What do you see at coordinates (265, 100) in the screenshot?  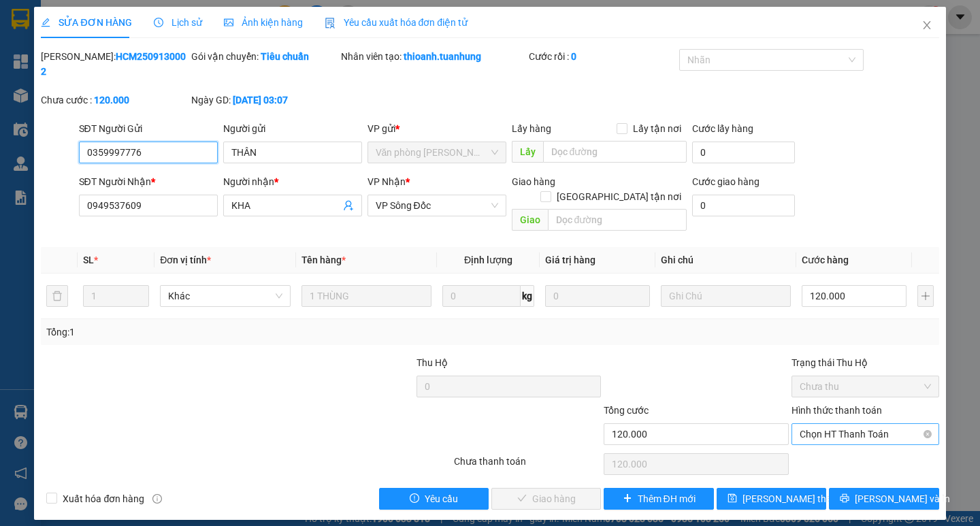 I see `div: Ngày GD:` at bounding box center [265, 100].